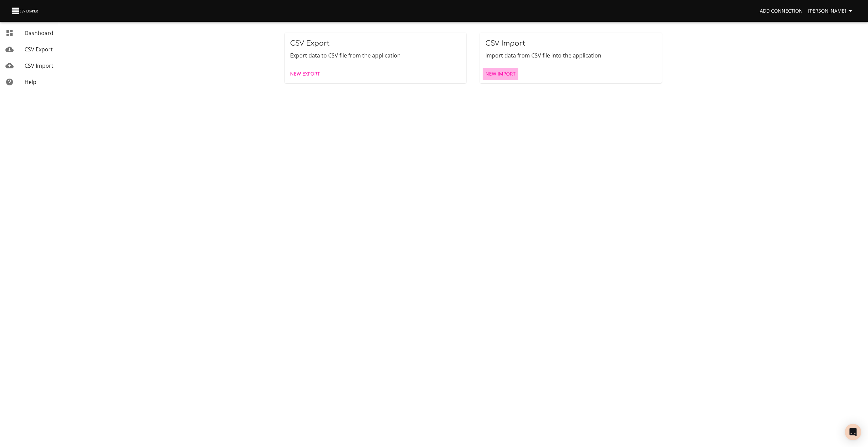 This screenshot has width=868, height=447. What do you see at coordinates (781, 11) in the screenshot?
I see `span: Add Connection` at bounding box center [781, 11].